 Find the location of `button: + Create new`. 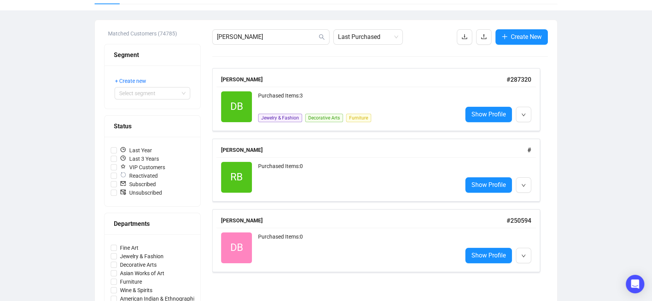

button: + Create new is located at coordinates (133, 81).